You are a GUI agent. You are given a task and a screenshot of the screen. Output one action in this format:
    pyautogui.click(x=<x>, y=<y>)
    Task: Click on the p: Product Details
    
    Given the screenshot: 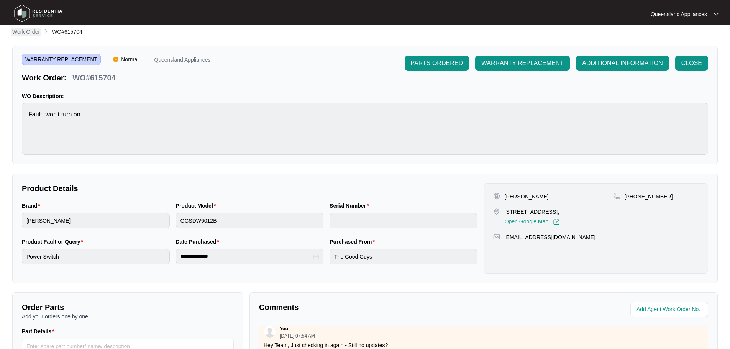 What is the action you would take?
    pyautogui.click(x=249, y=188)
    